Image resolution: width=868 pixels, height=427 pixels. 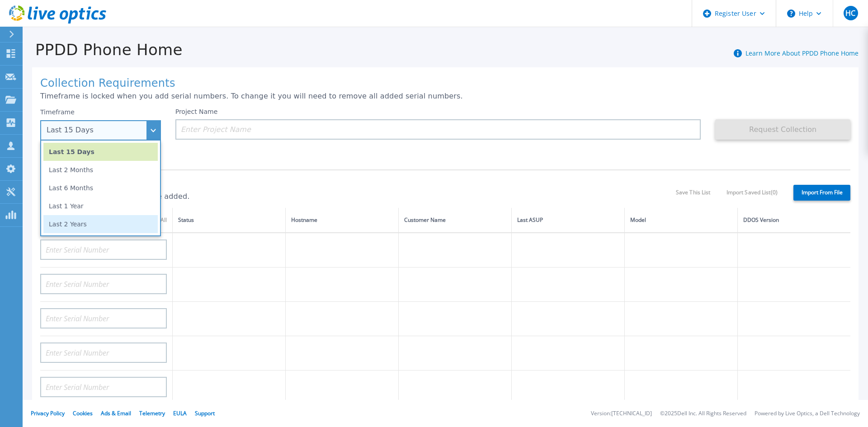 I want to click on a: EULA, so click(x=180, y=414).